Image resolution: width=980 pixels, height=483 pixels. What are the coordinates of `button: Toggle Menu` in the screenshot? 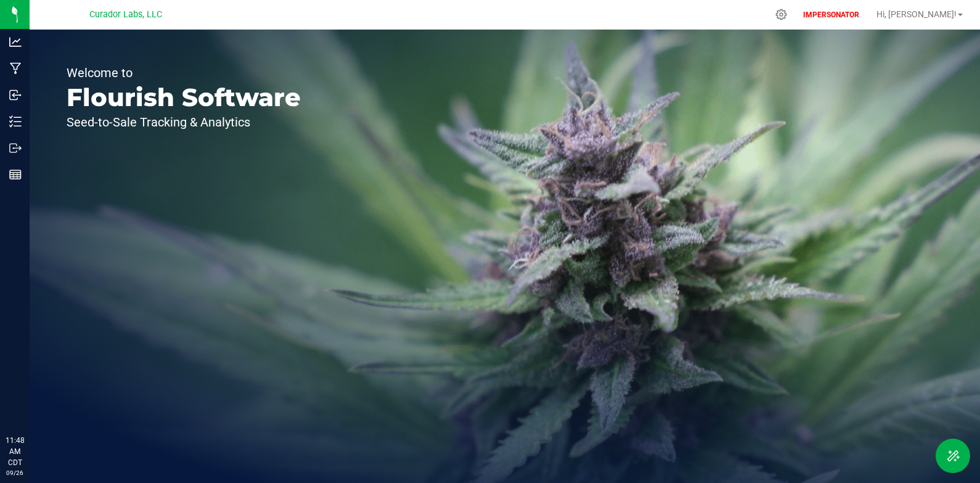 It's located at (953, 455).